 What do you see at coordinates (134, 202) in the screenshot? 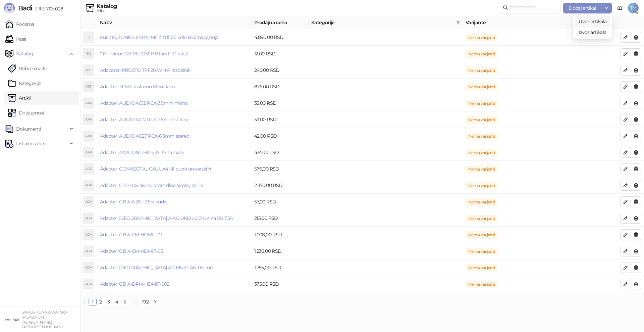
I see `a: Adapter, GB A-6.35F-3.5M audio` at bounding box center [134, 202].